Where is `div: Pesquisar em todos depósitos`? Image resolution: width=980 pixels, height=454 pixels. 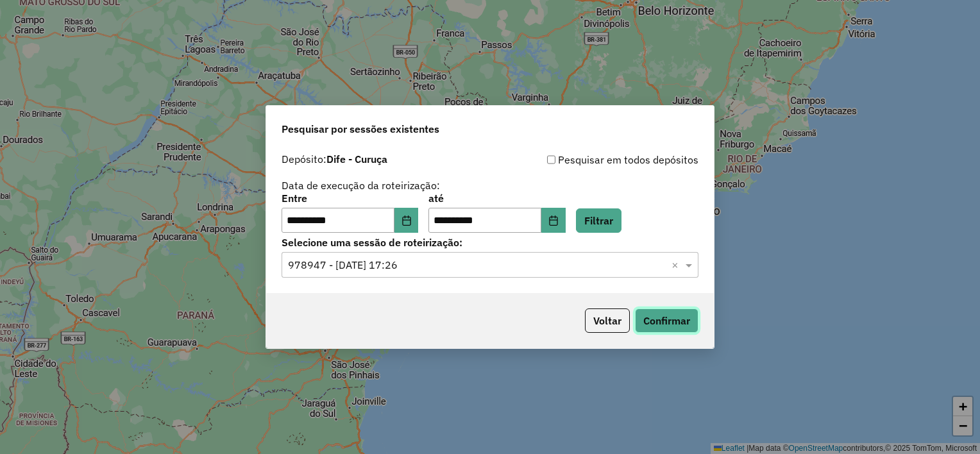
div: Pesquisar em todos depósitos is located at coordinates (594, 160).